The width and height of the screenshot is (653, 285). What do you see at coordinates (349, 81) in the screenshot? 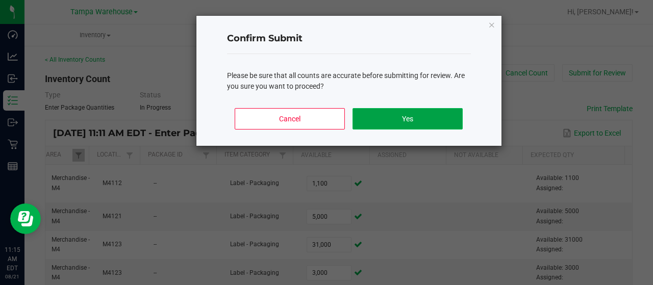
I see `div: Please be sure that all counts are accurate before submitting for review. Are you sure you want t...` at bounding box center [349, 81].